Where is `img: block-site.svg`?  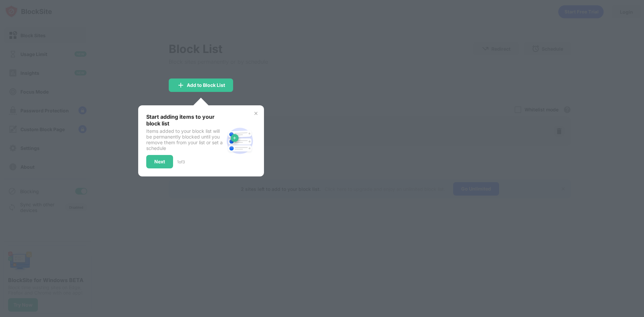
img: block-site.svg is located at coordinates (240, 141).